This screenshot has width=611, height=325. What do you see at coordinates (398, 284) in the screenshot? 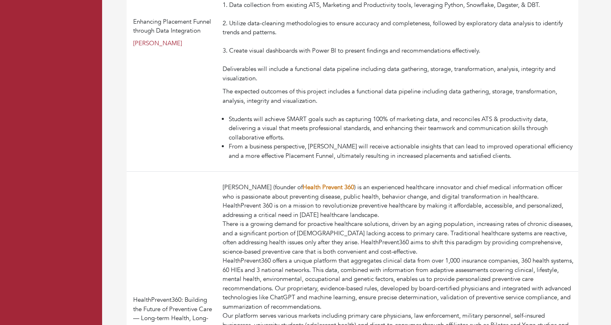
I see `div: HealthPrevent360 offers a unique platform that aggregates clinical data from over 1,000 insurance...` at bounding box center [398, 284].